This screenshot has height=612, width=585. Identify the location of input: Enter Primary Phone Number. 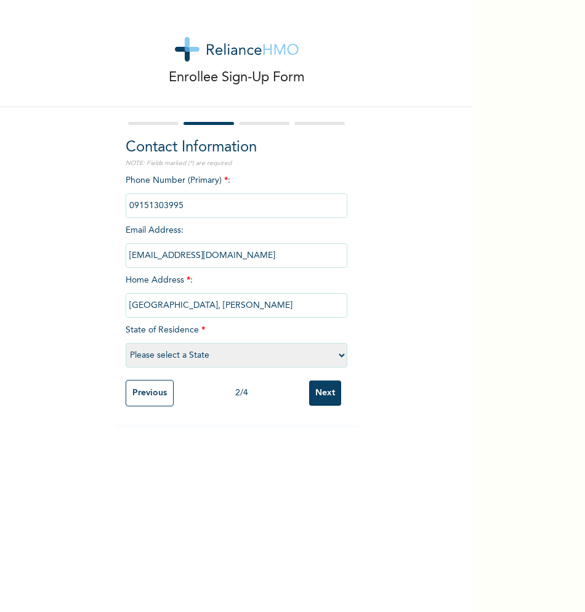
(236, 206).